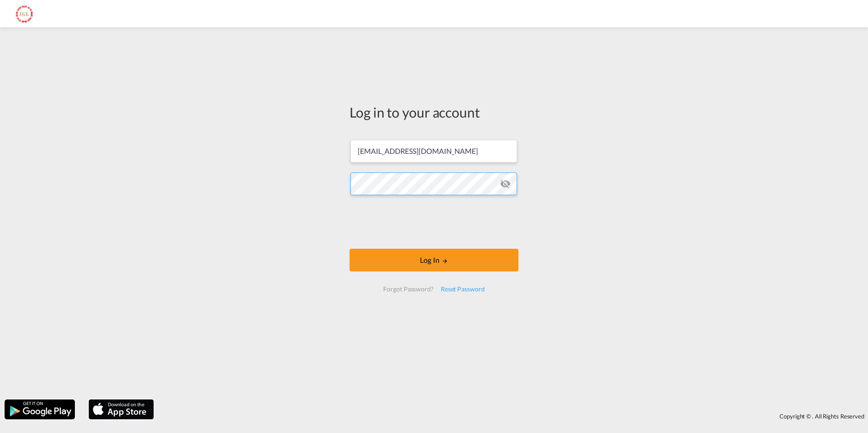 The width and height of the screenshot is (868, 433). Describe the element at coordinates (463, 289) in the screenshot. I see `div: Reset Password` at that location.